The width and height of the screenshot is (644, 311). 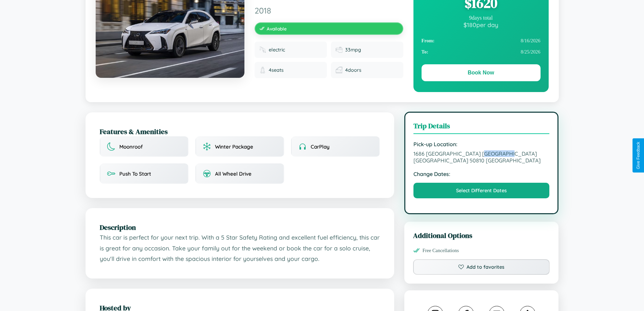 What do you see at coordinates (481, 40) in the screenshot?
I see `div: 8 / 16 / 2026` at bounding box center [481, 40].